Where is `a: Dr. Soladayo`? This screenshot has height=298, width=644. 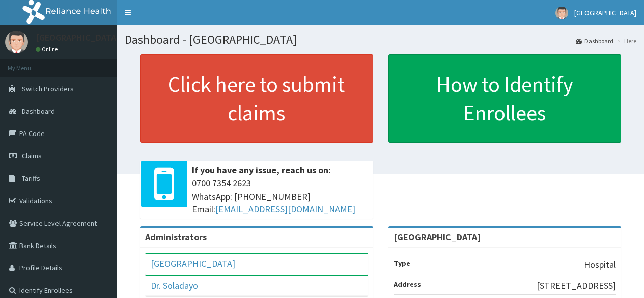 a: Dr. Soladayo is located at coordinates (175, 285).